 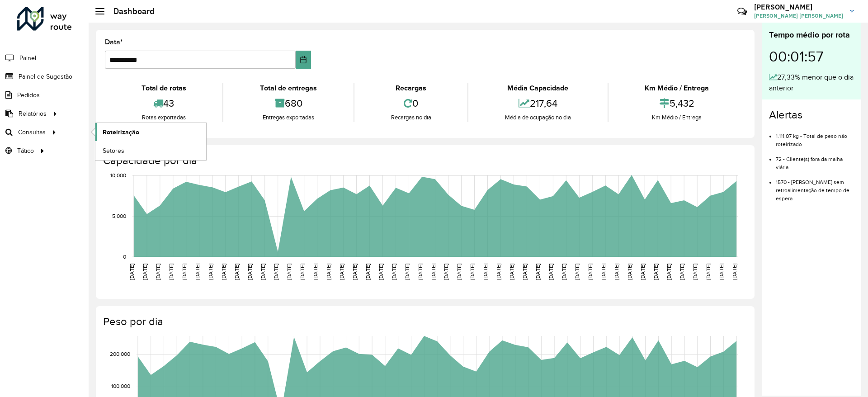 What do you see at coordinates (424, 321) in the screenshot?
I see `h4: Peso por dia` at bounding box center [424, 321].